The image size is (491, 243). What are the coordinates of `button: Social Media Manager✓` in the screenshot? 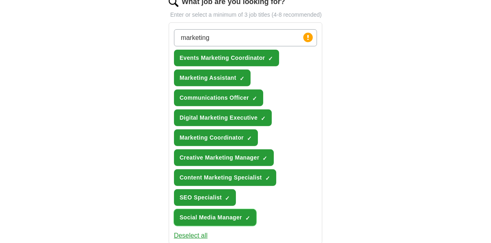 It's located at (215, 217).